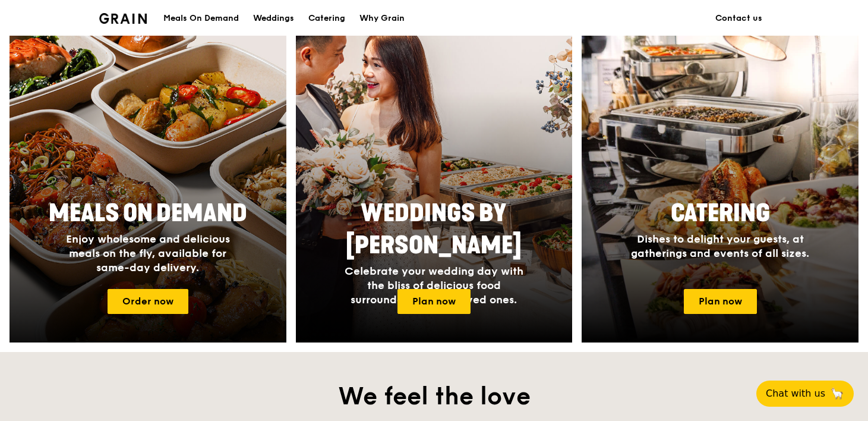 The height and width of the screenshot is (421, 868). I want to click on span: Dishes to delight your guests, at gatherings and events of all sizes., so click(720, 246).